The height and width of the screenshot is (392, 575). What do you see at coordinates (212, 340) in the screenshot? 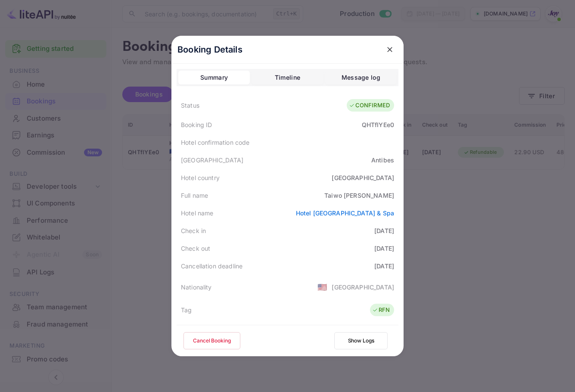
I see `button: Cancel Booking` at bounding box center [212, 340].